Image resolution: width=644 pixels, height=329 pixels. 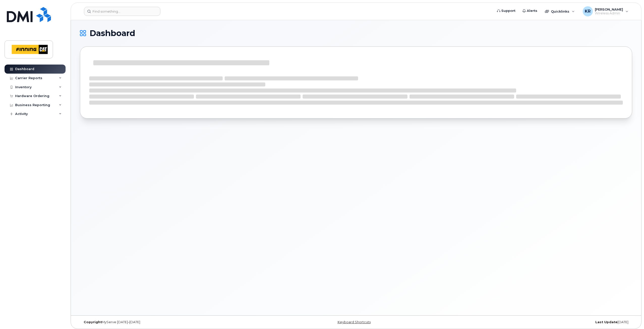 I want to click on strong: Copyright, so click(x=93, y=322).